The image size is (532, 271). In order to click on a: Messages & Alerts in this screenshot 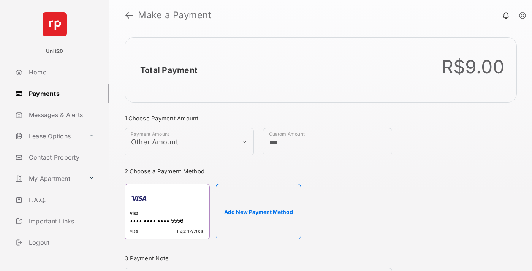, I will do `click(61, 115)`.